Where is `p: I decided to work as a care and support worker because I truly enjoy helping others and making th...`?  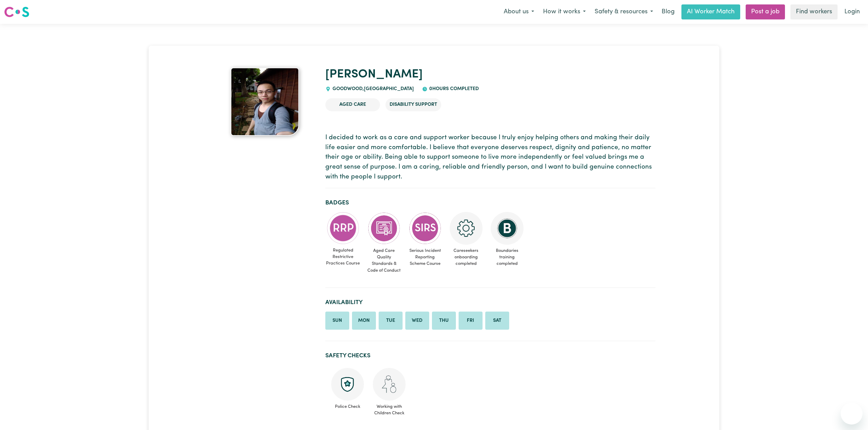 p: I decided to work as a care and support worker because I truly enjoy helping others and making th... is located at coordinates (490, 157).